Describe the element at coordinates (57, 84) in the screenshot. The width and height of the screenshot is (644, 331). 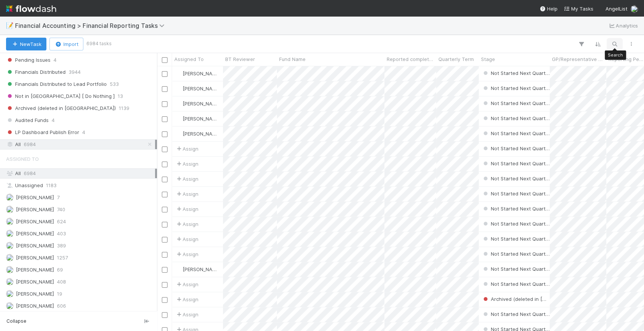
I see `span: Financials Distributed to Lead Portfolio` at that location.